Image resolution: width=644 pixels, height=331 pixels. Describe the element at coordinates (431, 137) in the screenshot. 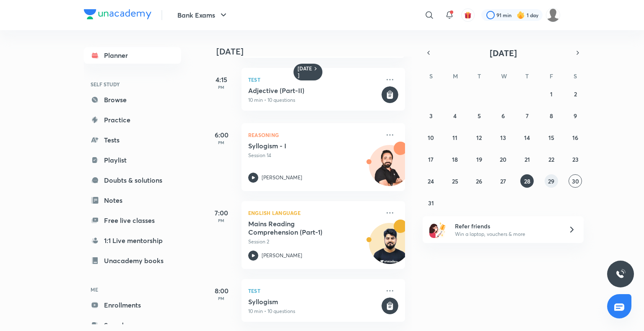

I see `abbr: August 10, 2025` at that location.